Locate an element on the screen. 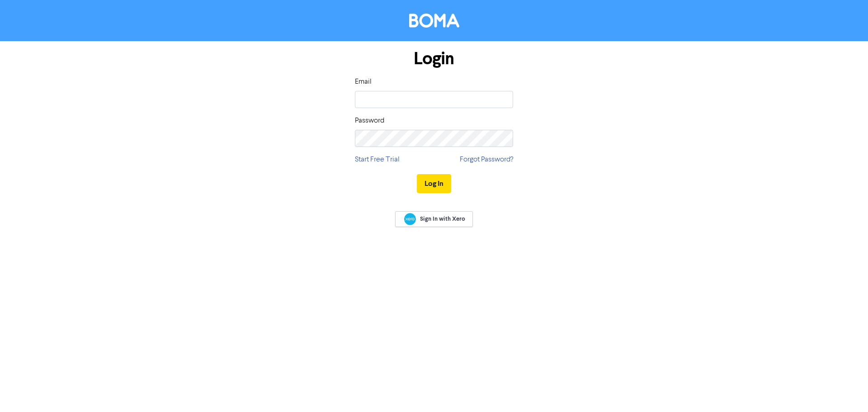 The height and width of the screenshot is (412, 868). img: Xero logo is located at coordinates (410, 219).